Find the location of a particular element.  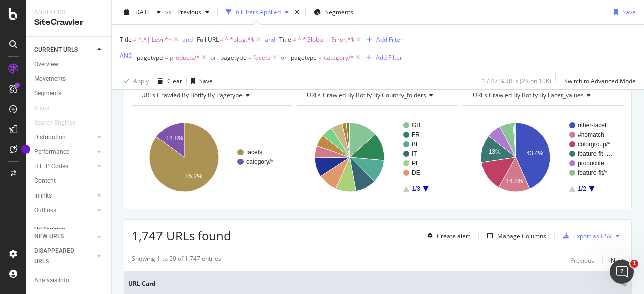

span: Segments is located at coordinates (339, 11).